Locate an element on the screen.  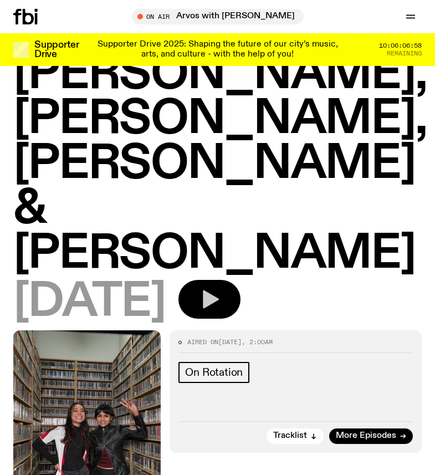
span: More Episodes is located at coordinates (365, 435).